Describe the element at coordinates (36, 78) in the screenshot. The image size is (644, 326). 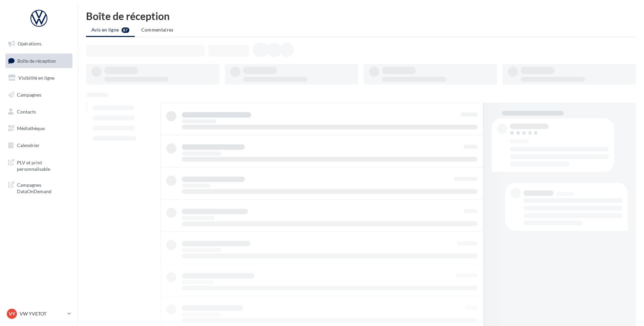
I see `span: Visibilité en ligne` at that location.